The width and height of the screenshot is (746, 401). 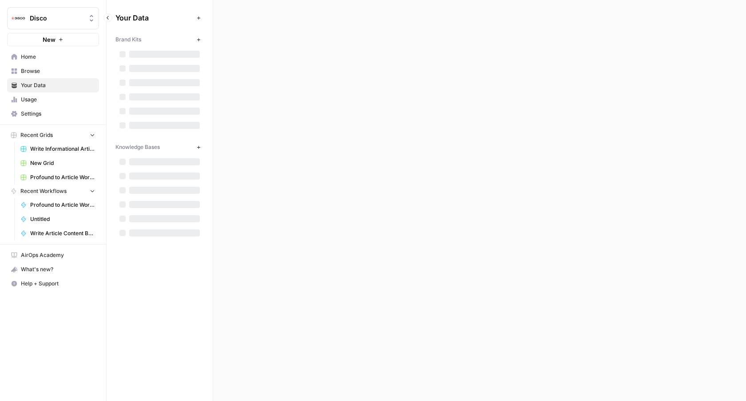 What do you see at coordinates (53, 57) in the screenshot?
I see `a: Home` at bounding box center [53, 57].